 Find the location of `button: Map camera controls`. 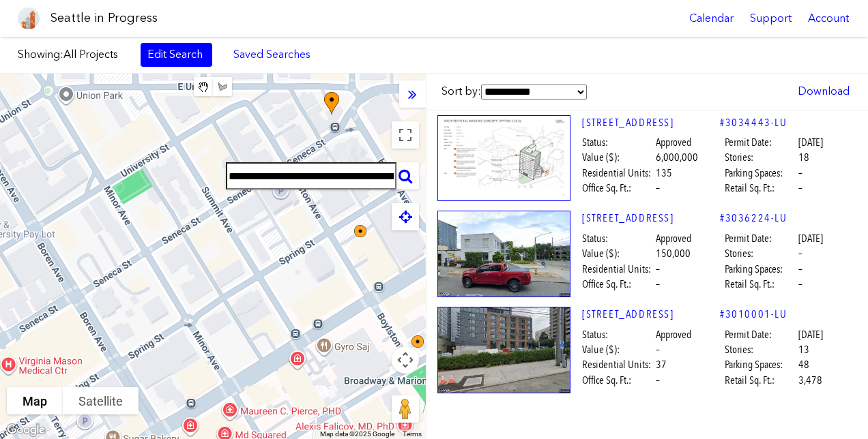

button: Map camera controls is located at coordinates (405, 360).